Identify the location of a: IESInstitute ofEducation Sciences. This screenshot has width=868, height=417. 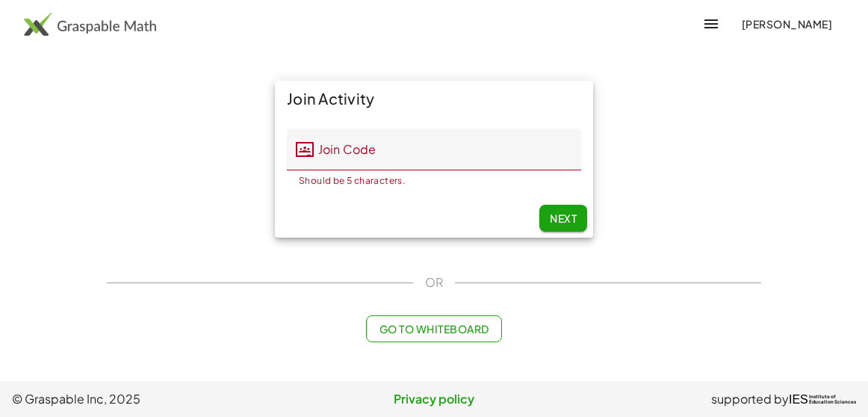
(823, 399).